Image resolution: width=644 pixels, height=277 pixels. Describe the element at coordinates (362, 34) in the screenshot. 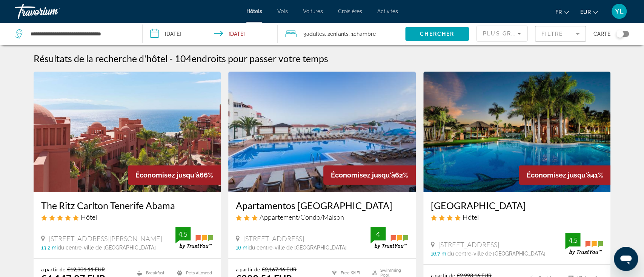

I see `span: , 1` at that location.